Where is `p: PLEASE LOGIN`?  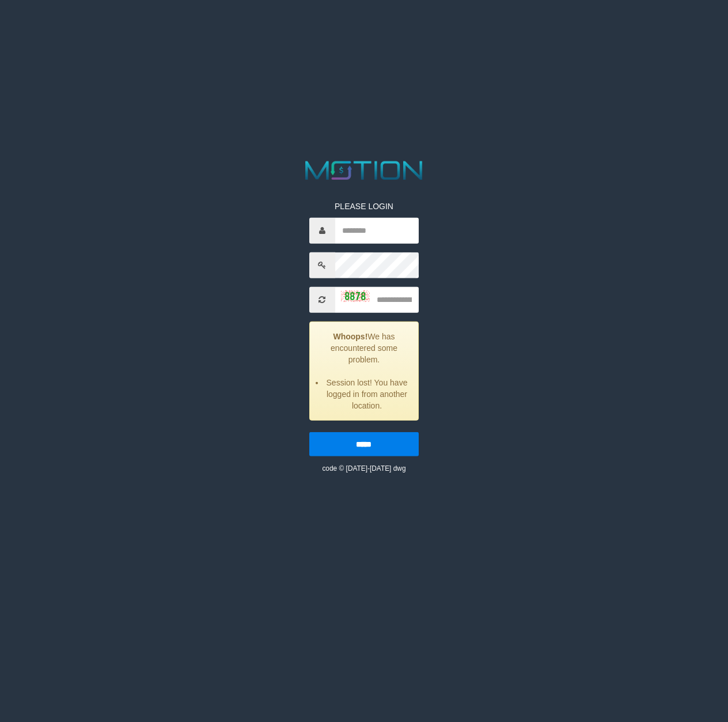 p: PLEASE LOGIN is located at coordinates (364, 206).